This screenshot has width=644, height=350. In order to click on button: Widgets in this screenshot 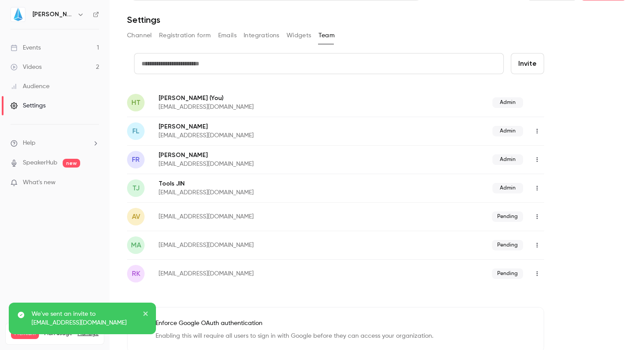, I will do `click(299, 36)`.